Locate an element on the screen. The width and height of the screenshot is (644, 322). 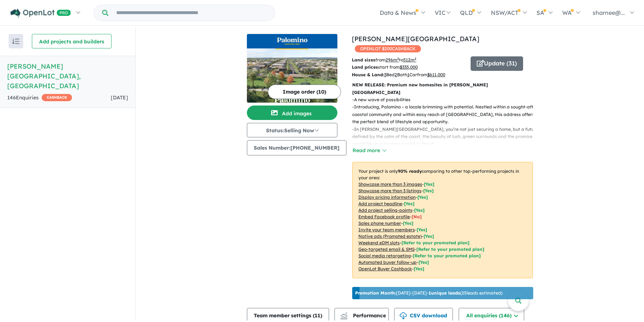
span: 11 is located at coordinates (317, 316).